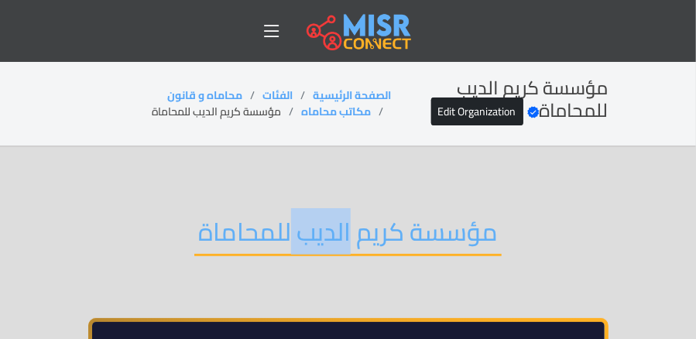 The image size is (696, 339). What do you see at coordinates (336, 111) in the screenshot?
I see `a: مكاتب محاماه` at bounding box center [336, 111].